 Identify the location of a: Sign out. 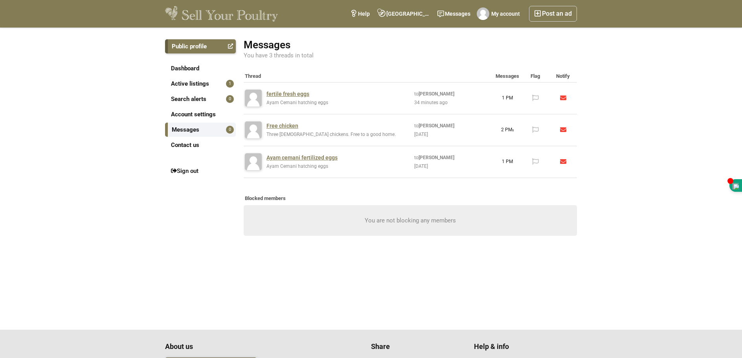
(201, 171).